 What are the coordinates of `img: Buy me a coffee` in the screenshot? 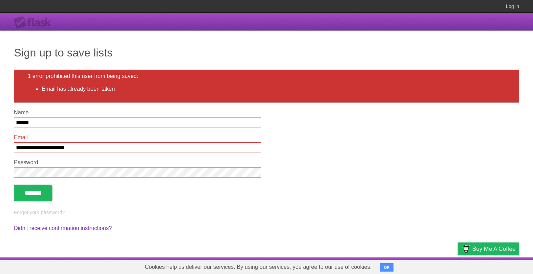 It's located at (465, 249).